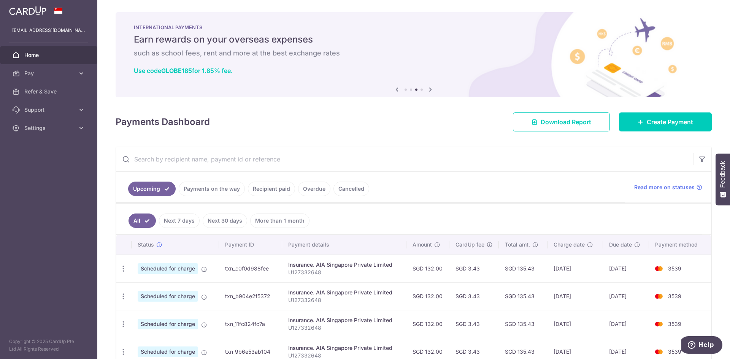 Image resolution: width=730 pixels, height=359 pixels. What do you see at coordinates (565, 122) in the screenshot?
I see `span: Download Report` at bounding box center [565, 122].